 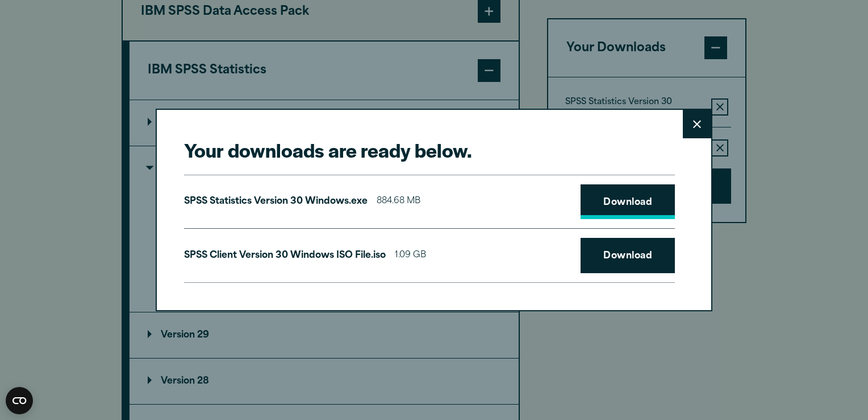 What do you see at coordinates (398, 201) in the screenshot?
I see `span: 884.68 MB` at bounding box center [398, 201].